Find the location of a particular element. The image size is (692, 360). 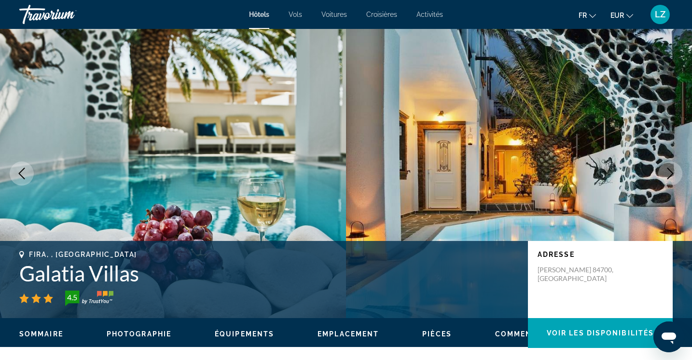

a: Vols is located at coordinates (295, 14).